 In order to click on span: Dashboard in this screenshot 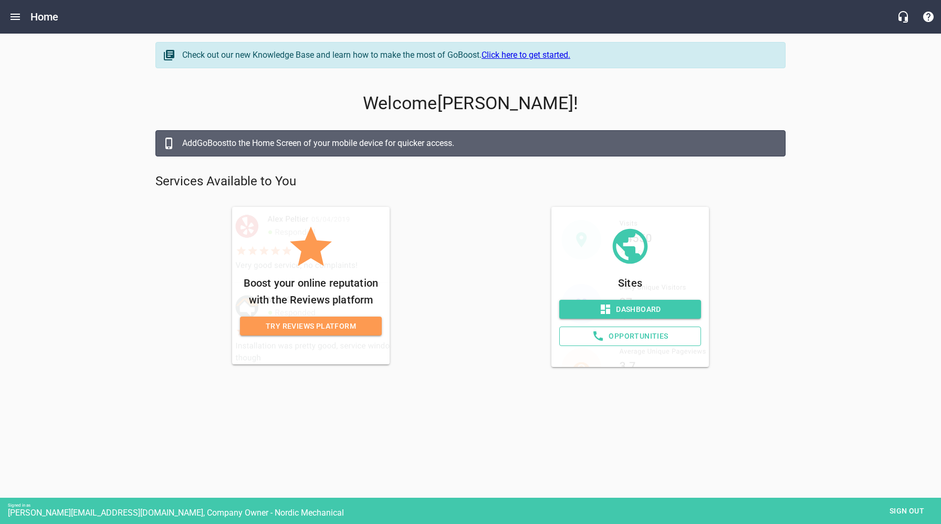, I will do `click(630, 309)`.